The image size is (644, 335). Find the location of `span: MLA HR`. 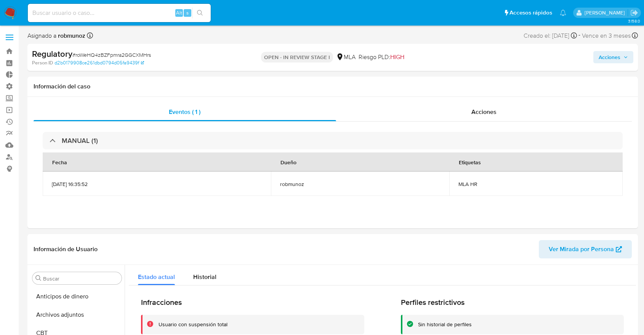

span: MLA HR is located at coordinates (536, 184).